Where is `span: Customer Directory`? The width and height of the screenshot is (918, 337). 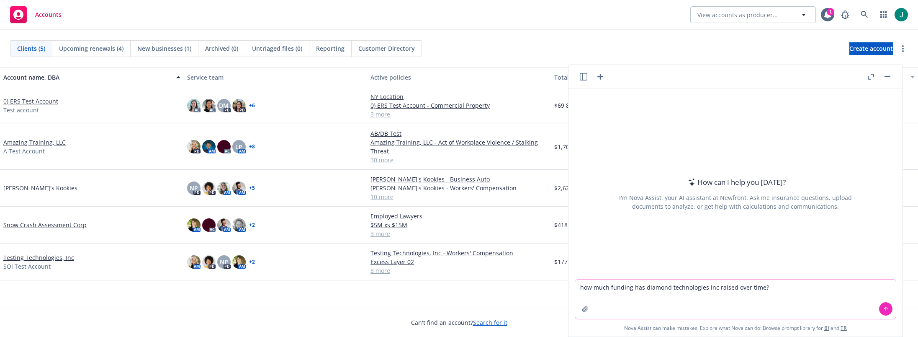
span: Customer Directory is located at coordinates (386, 48).